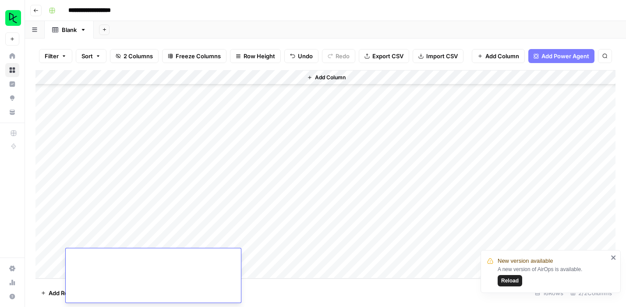 The image size is (626, 307). Describe the element at coordinates (442, 56) in the screenshot. I see `span: Import CSV` at that location.